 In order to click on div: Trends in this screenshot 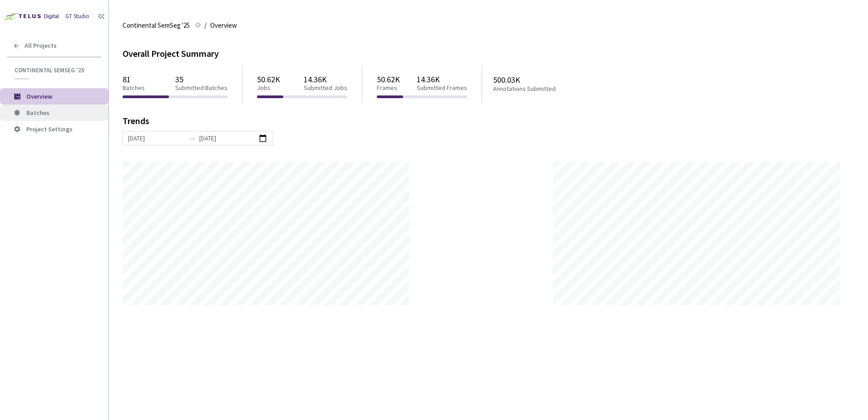, I will do `click(482, 124)`.